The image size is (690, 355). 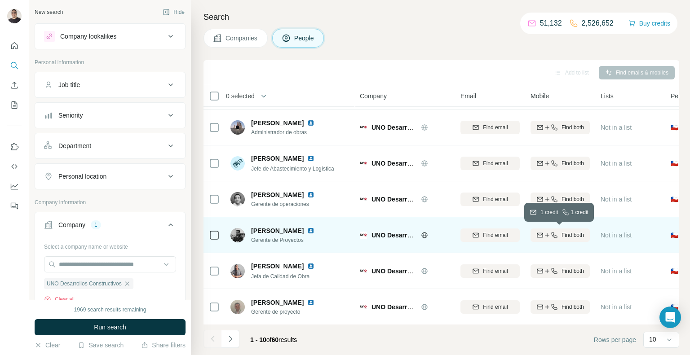 I want to click on span: 0 selected, so click(x=240, y=96).